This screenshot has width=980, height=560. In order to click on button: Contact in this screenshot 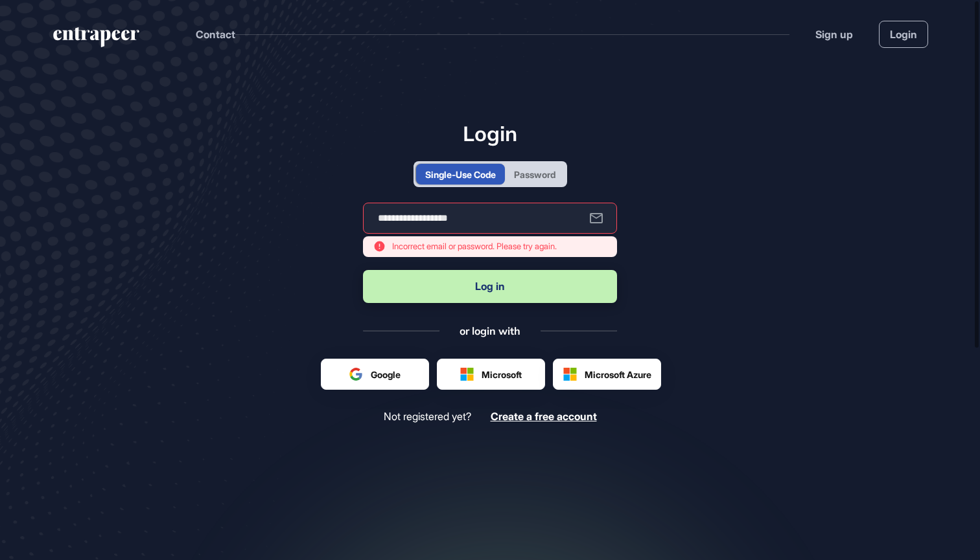, I will do `click(215, 34)`.